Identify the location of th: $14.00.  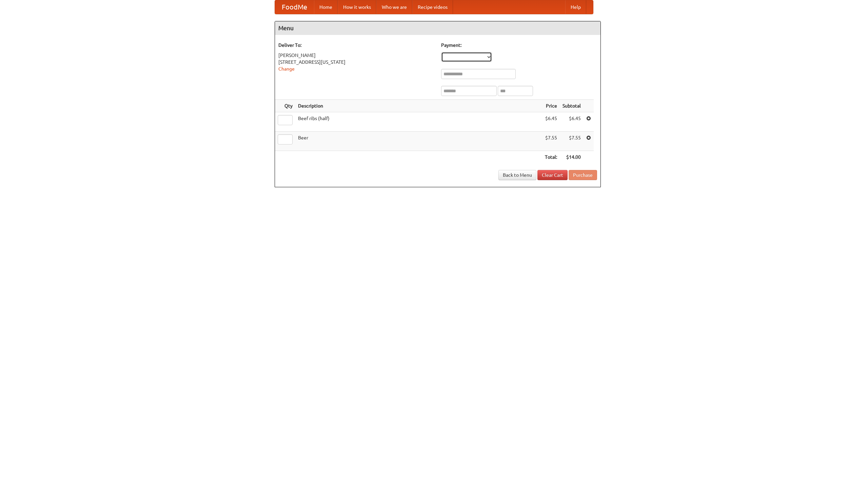
(572, 157).